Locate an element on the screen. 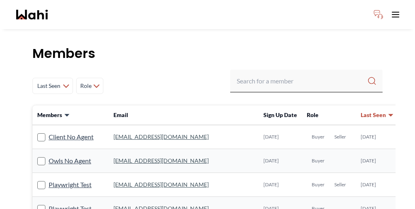 The height and width of the screenshot is (209, 415). button: Last Seen is located at coordinates (377, 115).